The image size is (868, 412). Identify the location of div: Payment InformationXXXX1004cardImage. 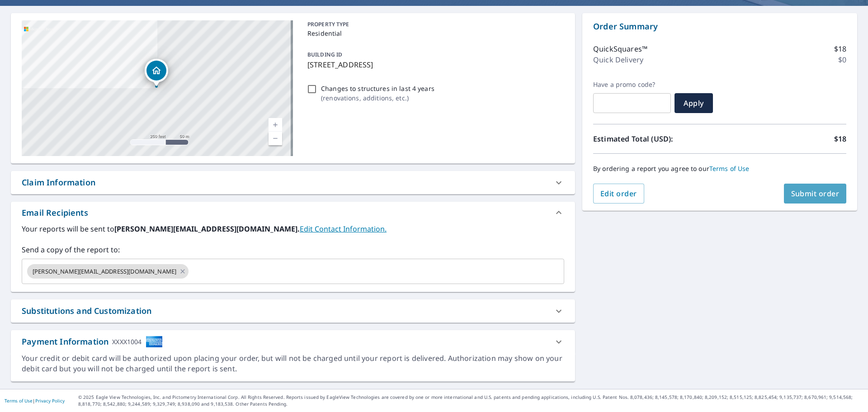
(293, 342).